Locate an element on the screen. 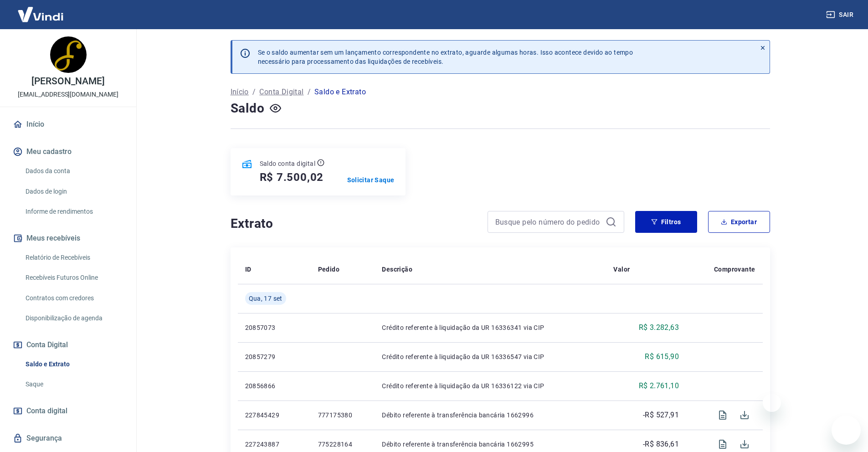 Image resolution: width=868 pixels, height=452 pixels. a: Dados de login is located at coordinates (73, 191).